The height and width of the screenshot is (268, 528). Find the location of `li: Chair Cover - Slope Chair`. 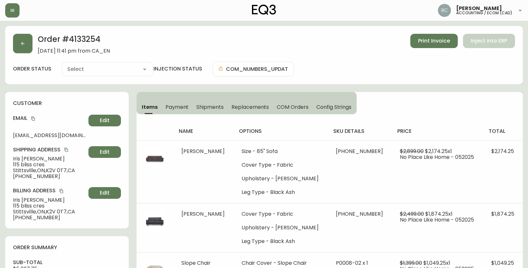

li: Chair Cover - Slope Chair is located at coordinates (281, 263).